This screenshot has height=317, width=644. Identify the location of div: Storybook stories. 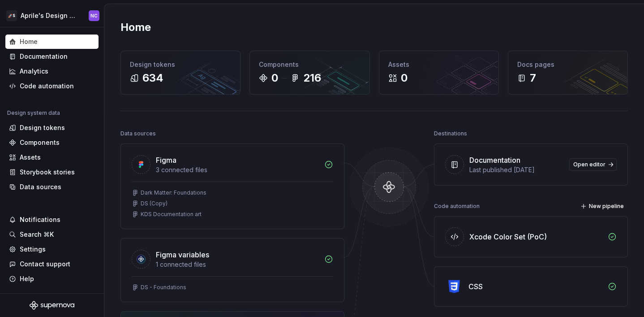
(47, 172).